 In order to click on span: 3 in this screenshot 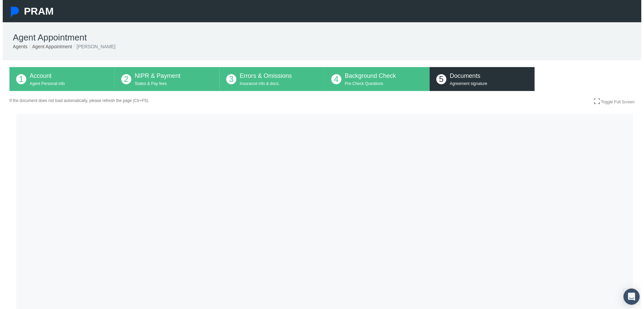, I will do `click(230, 80)`.